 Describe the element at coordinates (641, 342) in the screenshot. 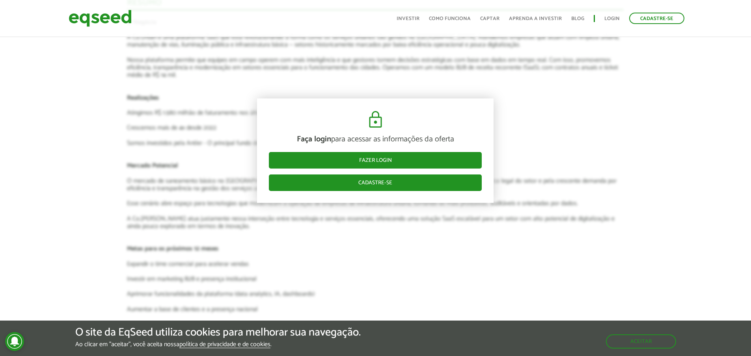

I see `button: Aceitar` at that location.